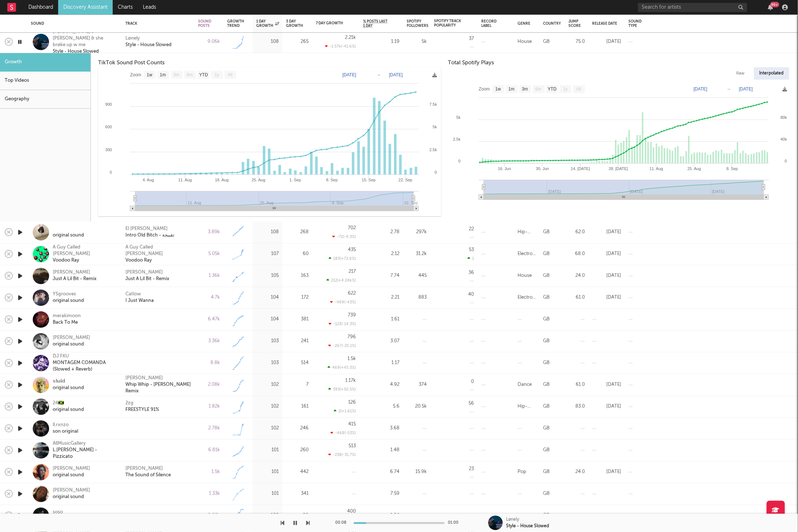 The height and width of the screenshot is (532, 798). Describe the element at coordinates (148, 45) in the screenshot. I see `a: Style - House Slowed` at that location.